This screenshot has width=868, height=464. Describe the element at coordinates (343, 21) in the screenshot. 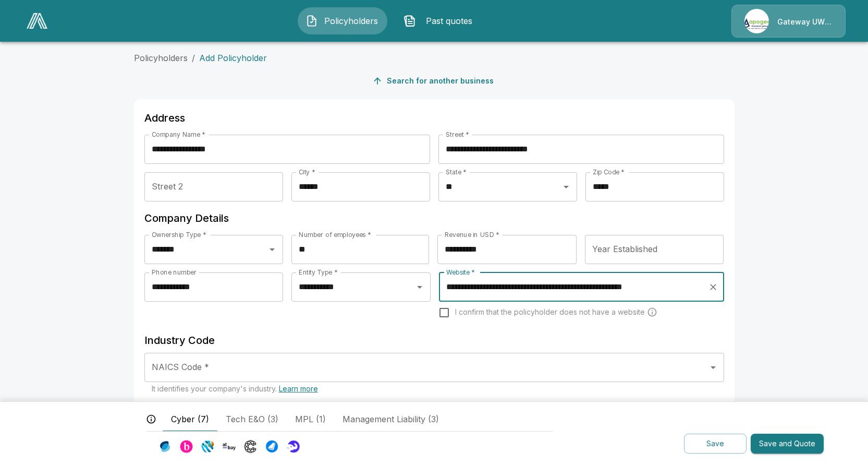

I see `button: Policyholders IconPolicyholders` at that location.